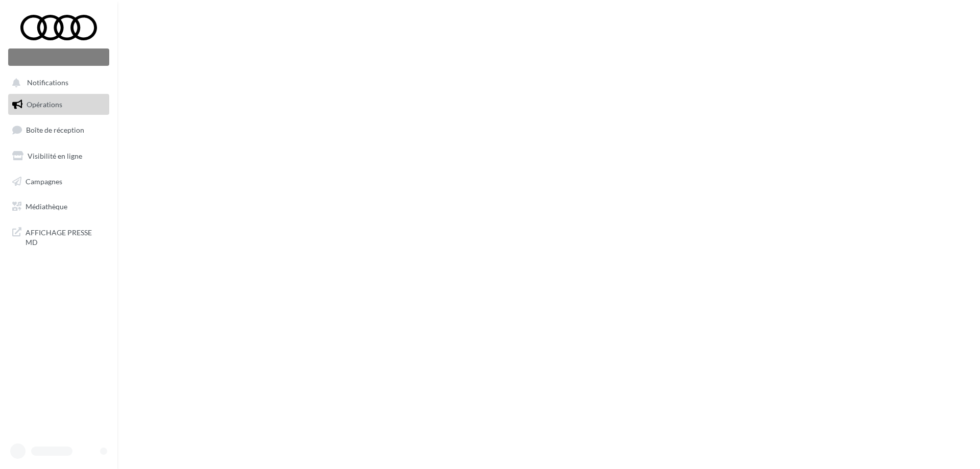  Describe the element at coordinates (59, 156) in the screenshot. I see `a: Visibilité en ligne` at that location.